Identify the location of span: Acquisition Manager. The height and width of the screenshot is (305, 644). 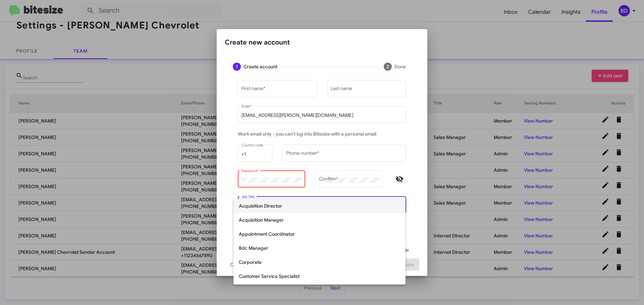
(319, 220).